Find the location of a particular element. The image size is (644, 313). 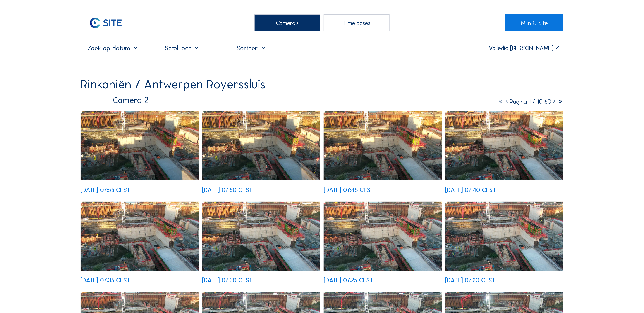

a: C-SITE Logo is located at coordinates (109, 23).